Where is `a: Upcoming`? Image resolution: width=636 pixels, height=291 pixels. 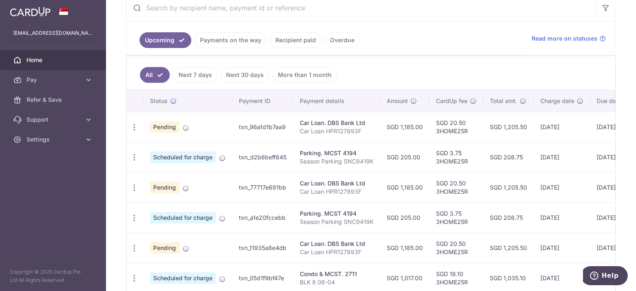 a: Upcoming is located at coordinates (165, 40).